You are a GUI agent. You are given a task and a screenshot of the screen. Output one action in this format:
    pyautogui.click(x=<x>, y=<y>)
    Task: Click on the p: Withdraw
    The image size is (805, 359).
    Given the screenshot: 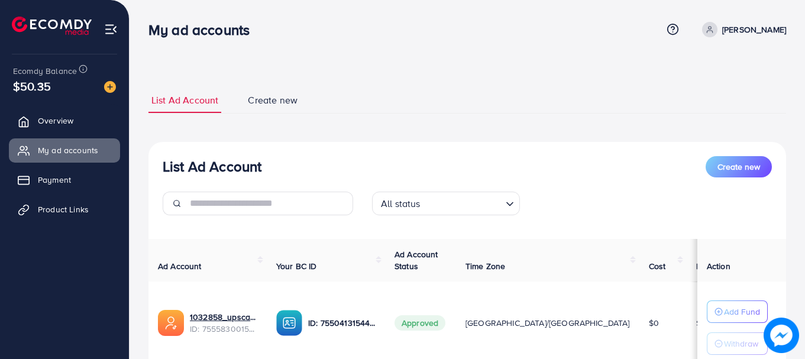 What is the action you would take?
    pyautogui.click(x=741, y=344)
    